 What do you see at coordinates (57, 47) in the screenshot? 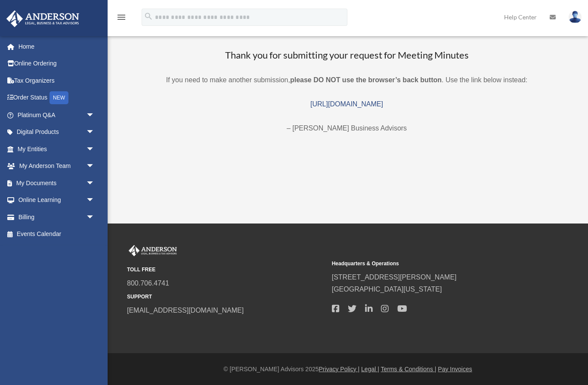
I see `a: Home` at bounding box center [57, 47].